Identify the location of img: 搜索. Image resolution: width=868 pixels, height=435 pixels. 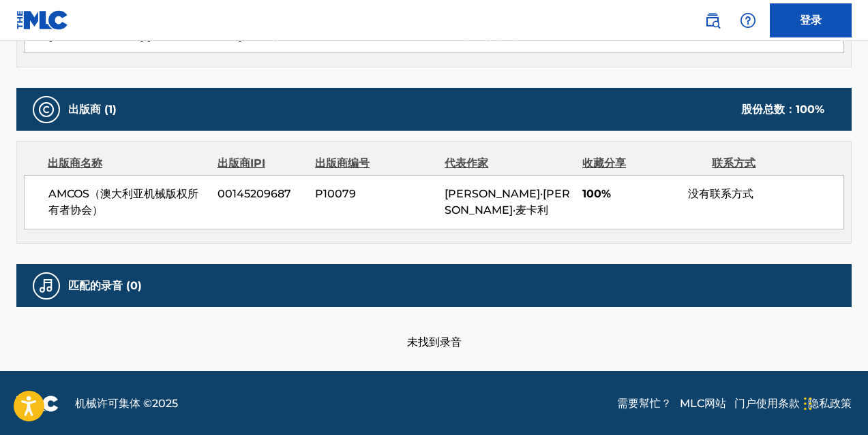
(712, 20).